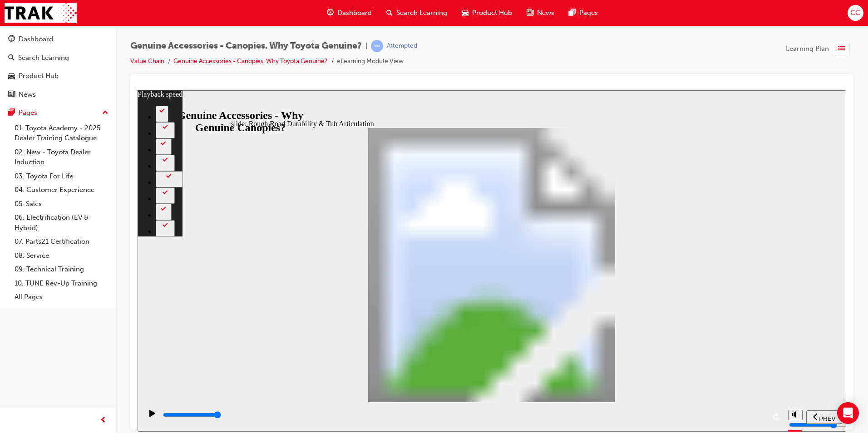  Describe the element at coordinates (855, 13) in the screenshot. I see `span: CC` at that location.